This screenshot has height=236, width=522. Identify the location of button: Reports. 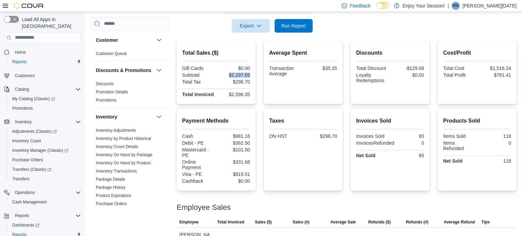
(42, 216).